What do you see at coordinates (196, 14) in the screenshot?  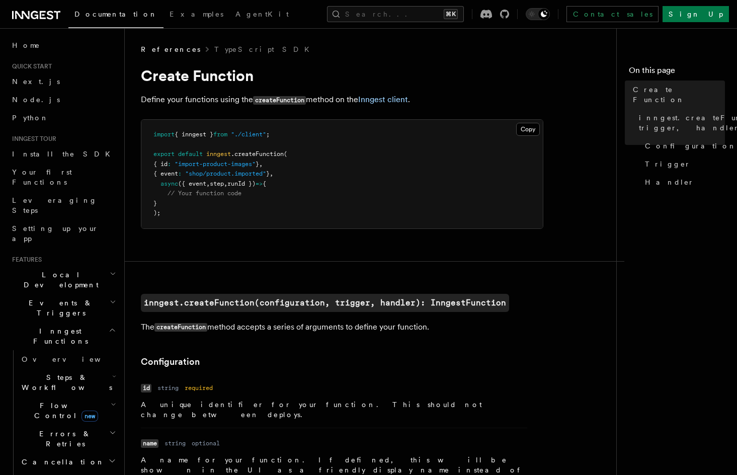 I see `span: Examples` at bounding box center [196, 14].